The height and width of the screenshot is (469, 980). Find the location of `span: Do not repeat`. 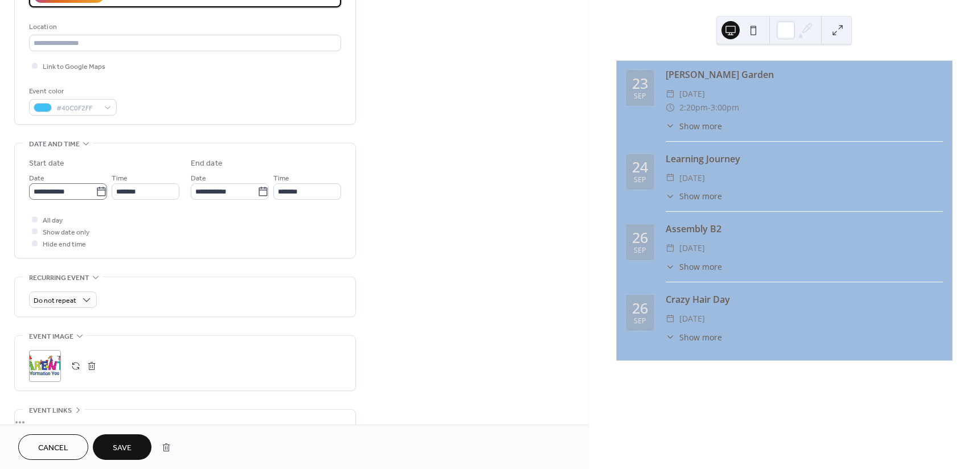

span: Do not repeat is located at coordinates (55, 300).